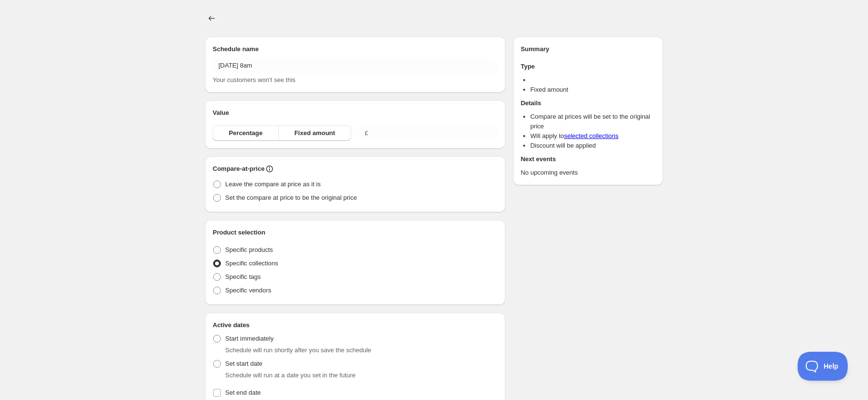  Describe the element at coordinates (587, 173) in the screenshot. I see `p: No upcoming events` at that location.